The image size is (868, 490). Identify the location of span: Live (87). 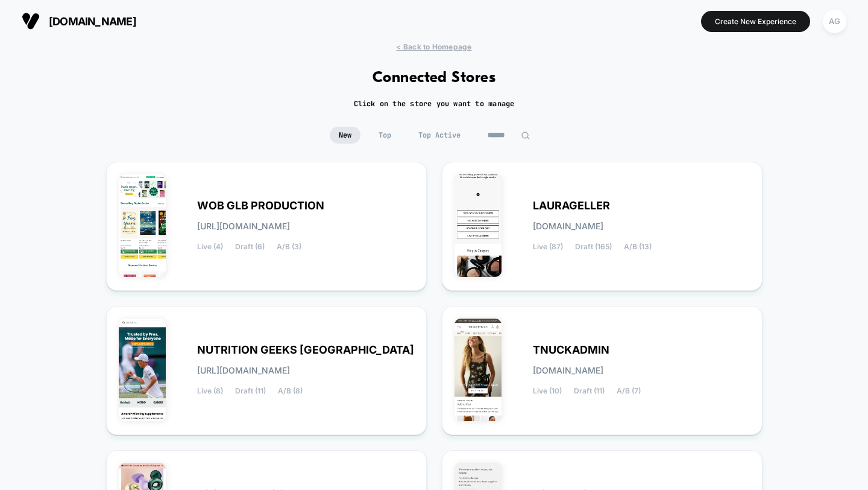
(548, 246).